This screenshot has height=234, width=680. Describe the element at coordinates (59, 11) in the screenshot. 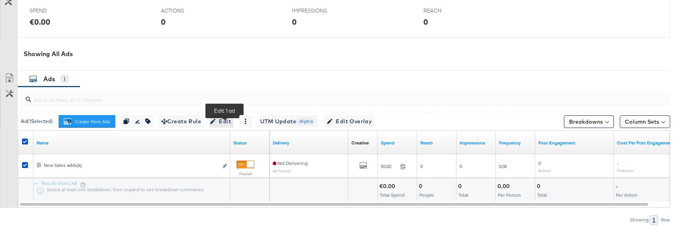

I see `span: SPEND` at that location.